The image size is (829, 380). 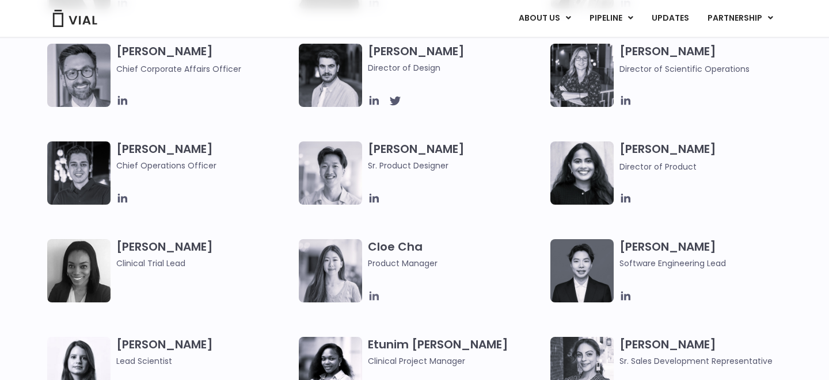 I want to click on a: UPDATES, so click(x=670, y=18).